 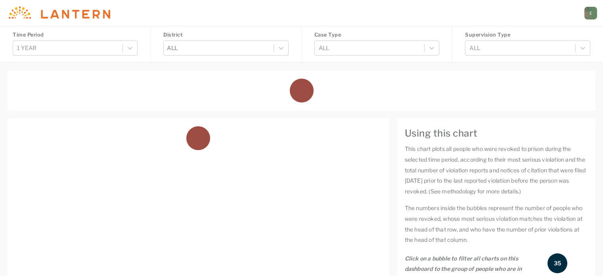 What do you see at coordinates (226, 35) in the screenshot?
I see `h4: District` at bounding box center [226, 35].